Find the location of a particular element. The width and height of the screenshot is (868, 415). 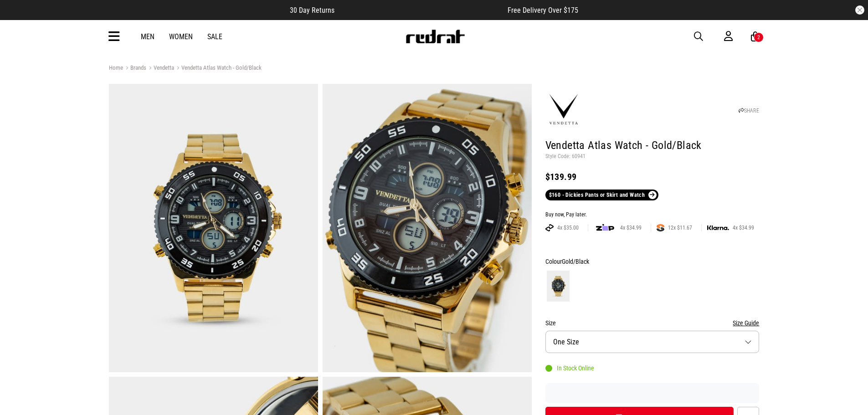

div: Buy now, Pay later. is located at coordinates (652, 215).